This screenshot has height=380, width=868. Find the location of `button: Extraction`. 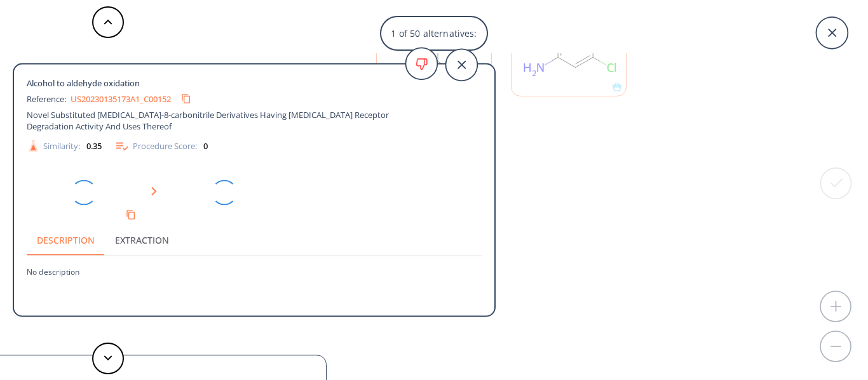

button: Extraction is located at coordinates (142, 240).